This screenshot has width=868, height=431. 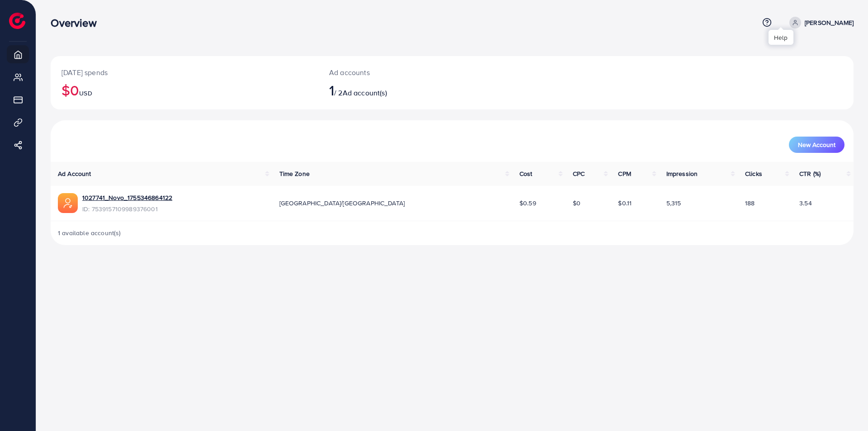 I want to click on img: ic-ads-acc.e4c84228.svg, so click(x=68, y=203).